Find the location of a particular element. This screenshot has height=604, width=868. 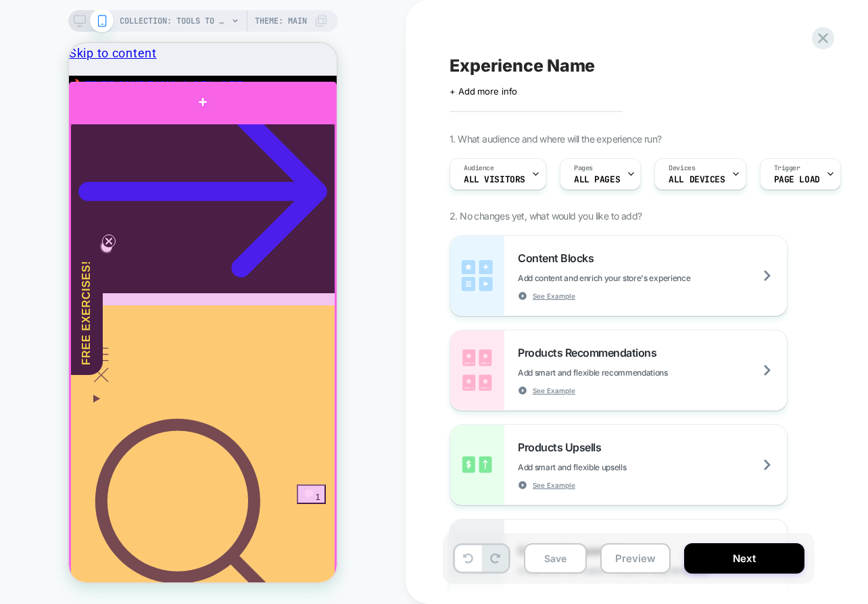

span: Products Upsells is located at coordinates (563, 447).